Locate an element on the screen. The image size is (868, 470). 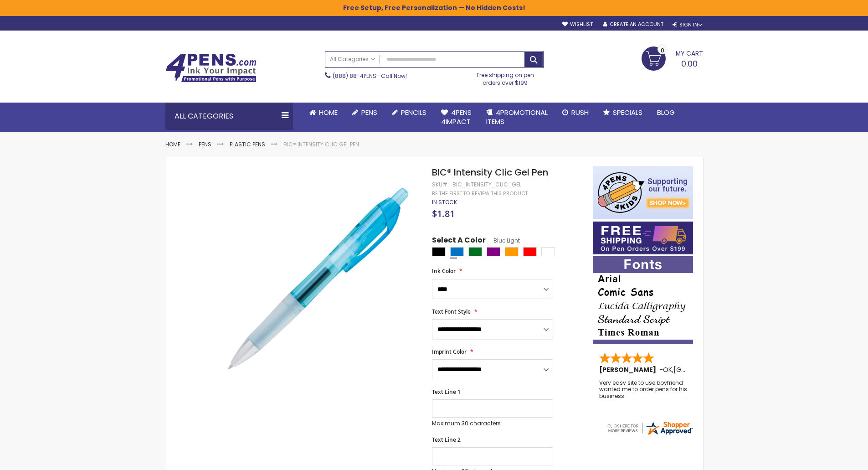
a: 4pens.com certificate URL is located at coordinates (650, 434).